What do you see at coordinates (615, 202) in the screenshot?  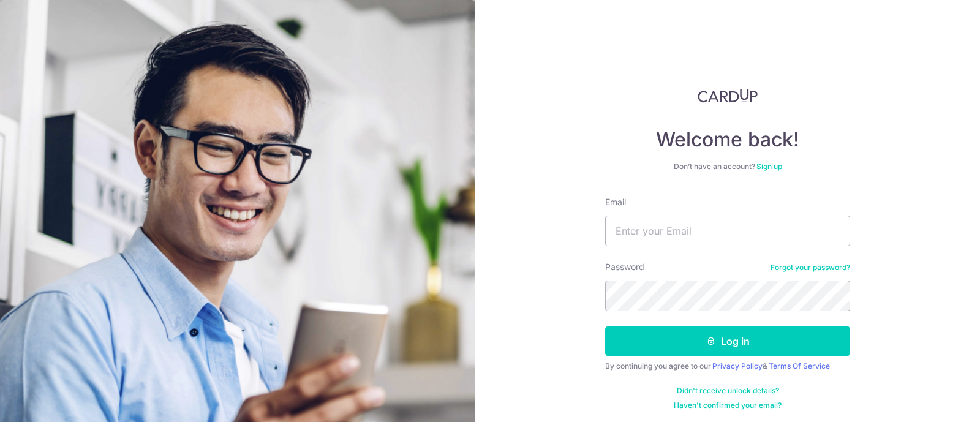 I see `label: Email` at bounding box center [615, 202].